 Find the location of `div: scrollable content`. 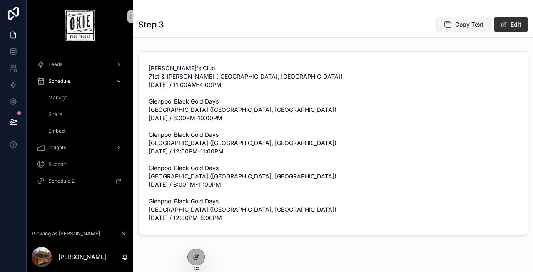

div: scrollable content is located at coordinates (80, 125).